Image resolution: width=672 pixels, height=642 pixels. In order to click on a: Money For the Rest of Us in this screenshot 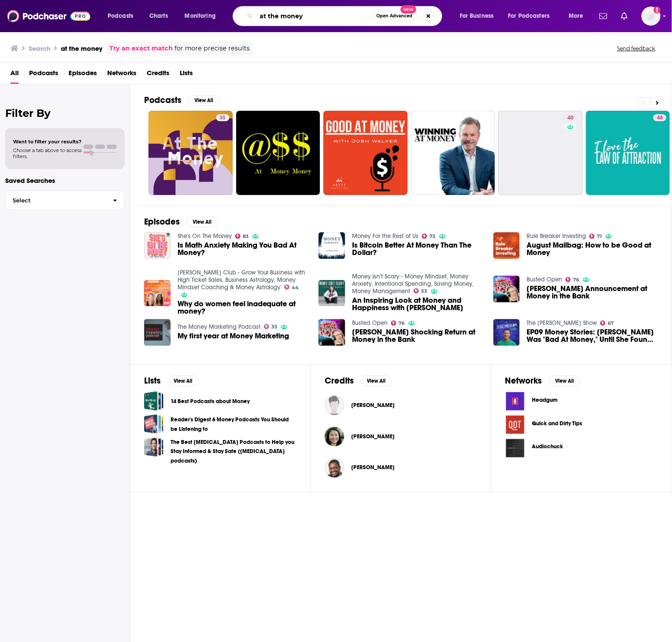, I will do `click(385, 235)`.